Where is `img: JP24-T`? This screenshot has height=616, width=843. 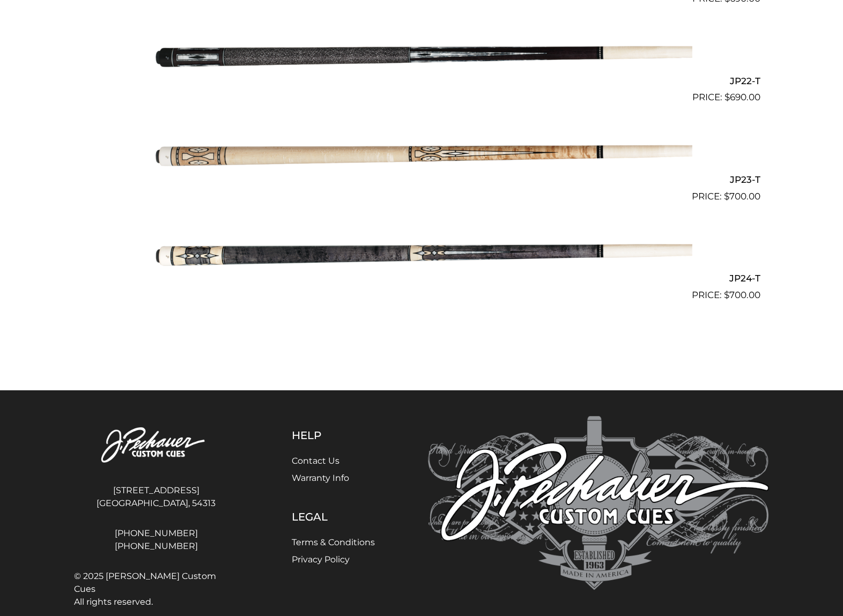
img: JP24-T is located at coordinates (422, 253).